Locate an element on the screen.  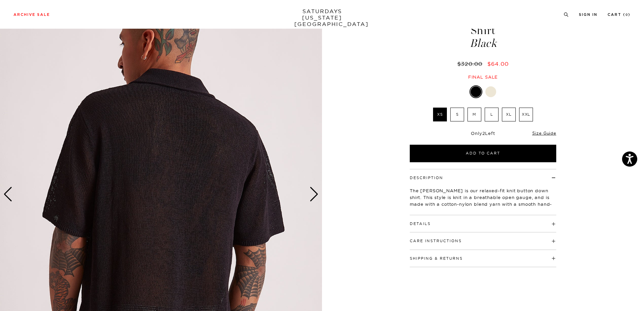
a: Size Guide is located at coordinates (544, 133).